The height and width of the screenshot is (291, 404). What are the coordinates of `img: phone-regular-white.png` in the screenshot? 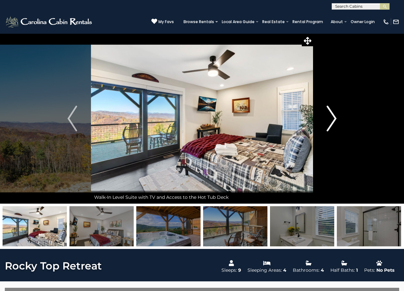 It's located at (386, 22).